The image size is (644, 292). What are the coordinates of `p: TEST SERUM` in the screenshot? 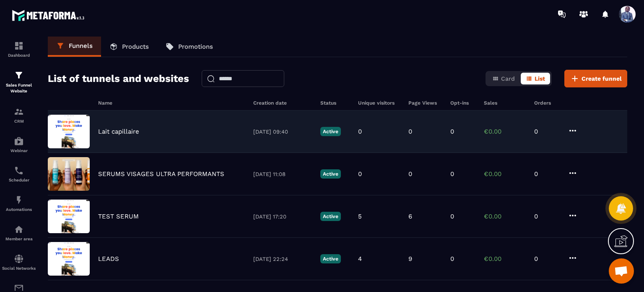 It's located at (119, 216).